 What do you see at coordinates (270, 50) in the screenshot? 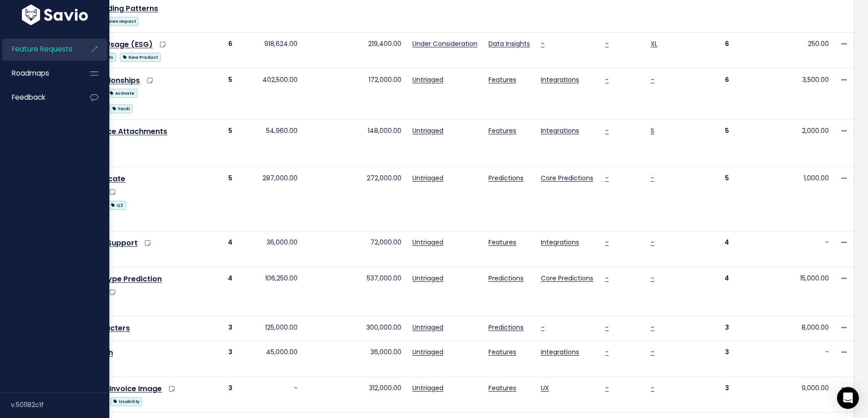
I see `td: 918,624.00` at bounding box center [270, 50].